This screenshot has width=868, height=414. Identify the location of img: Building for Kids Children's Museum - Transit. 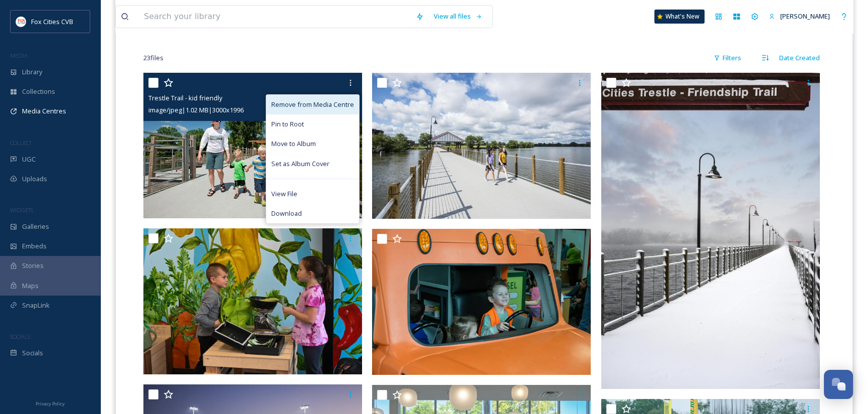
(481, 302).